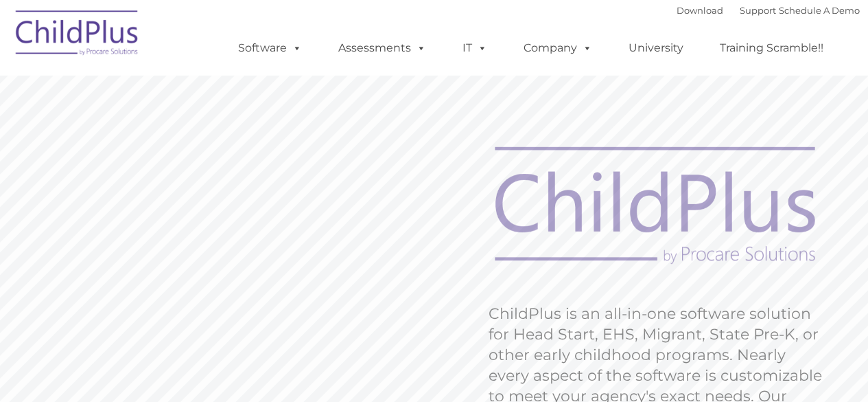  Describe the element at coordinates (757, 10) in the screenshot. I see `a: Support` at that location.